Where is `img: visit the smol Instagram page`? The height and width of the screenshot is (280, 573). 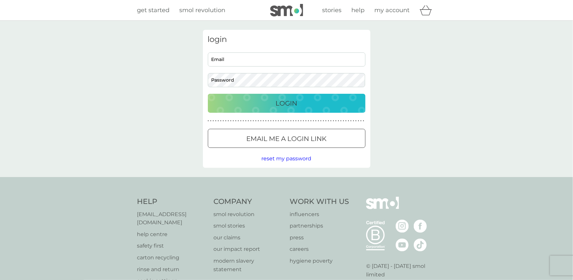
img: visit the smol Instagram page is located at coordinates (402, 227).